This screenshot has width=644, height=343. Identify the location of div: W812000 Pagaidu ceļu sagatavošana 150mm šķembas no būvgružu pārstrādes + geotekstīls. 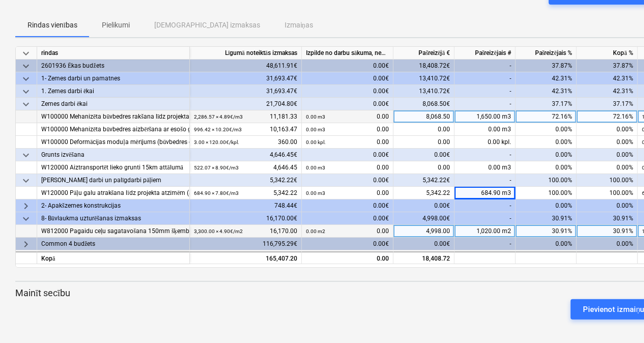
(113, 231).